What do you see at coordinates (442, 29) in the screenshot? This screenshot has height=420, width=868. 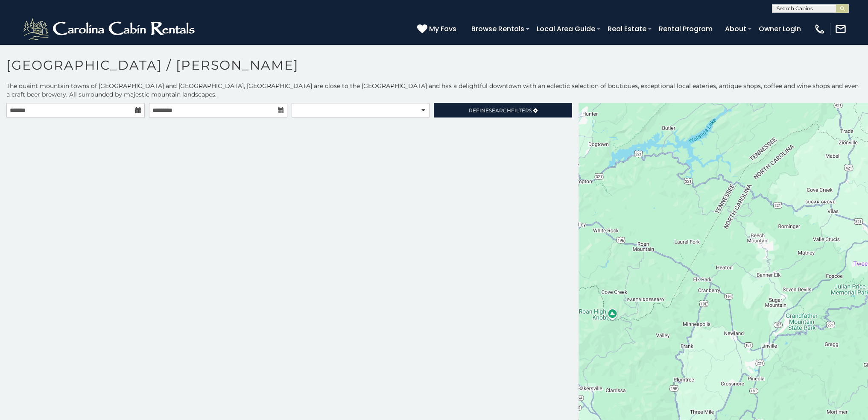 I see `span: My Favs` at bounding box center [442, 29].